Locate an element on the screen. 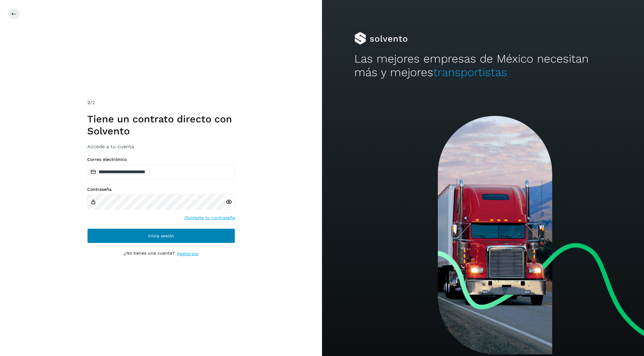 This screenshot has width=644, height=356. label: Contraseña is located at coordinates (161, 189).